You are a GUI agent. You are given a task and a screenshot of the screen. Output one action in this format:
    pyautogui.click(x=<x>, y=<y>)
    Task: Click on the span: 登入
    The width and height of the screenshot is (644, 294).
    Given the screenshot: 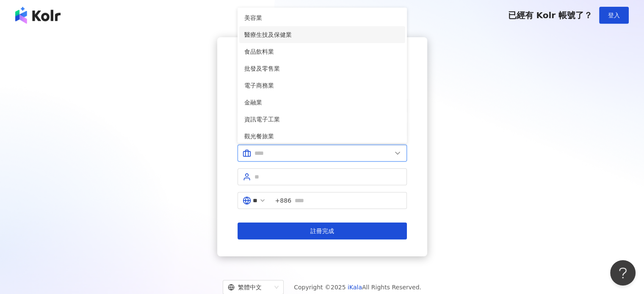 What is the action you would take?
    pyautogui.click(x=614, y=15)
    